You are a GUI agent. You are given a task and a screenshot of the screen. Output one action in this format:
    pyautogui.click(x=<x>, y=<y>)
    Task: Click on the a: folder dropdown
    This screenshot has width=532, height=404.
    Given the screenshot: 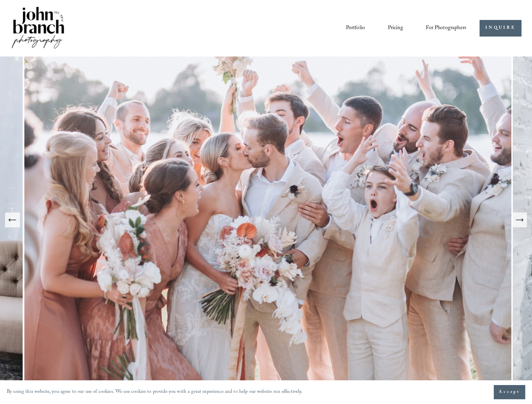 What is the action you would take?
    pyautogui.click(x=446, y=28)
    